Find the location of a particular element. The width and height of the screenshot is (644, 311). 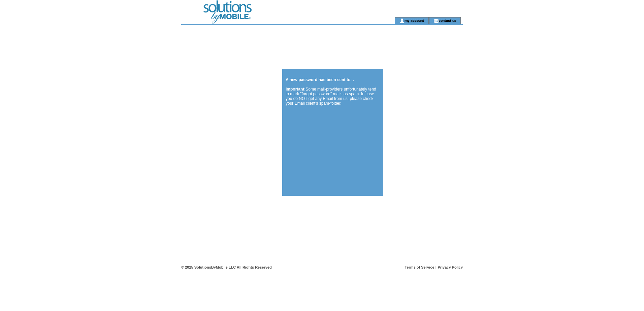

a: contact us is located at coordinates (447, 20).